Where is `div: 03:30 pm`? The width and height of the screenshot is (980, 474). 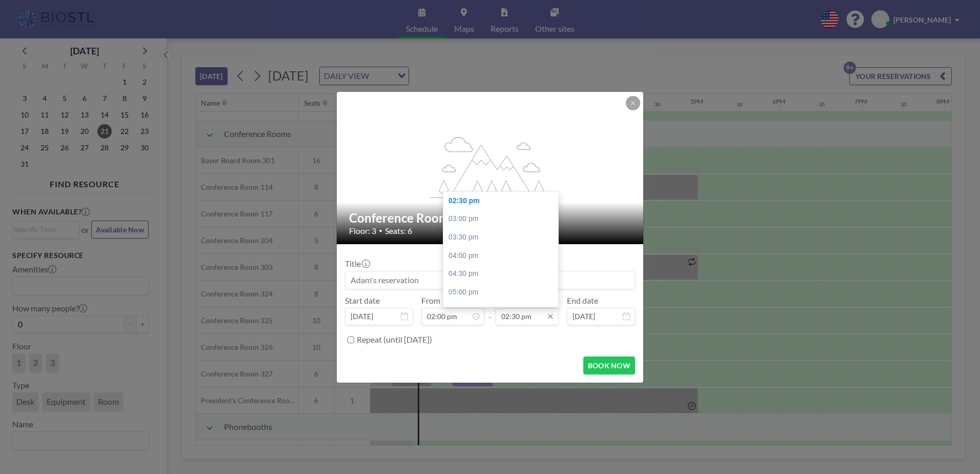
div: 03:30 pm is located at coordinates (503, 237).